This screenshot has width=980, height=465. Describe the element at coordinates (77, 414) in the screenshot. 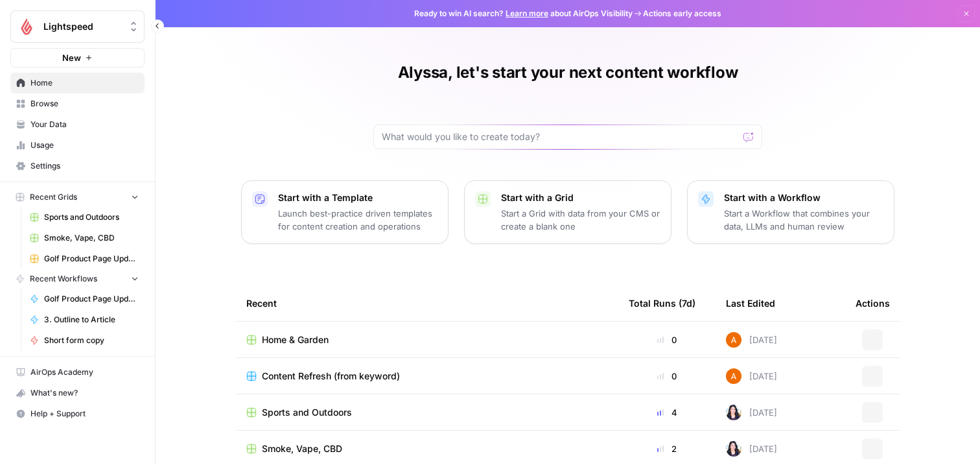

I see `button: Help + Support` at that location.